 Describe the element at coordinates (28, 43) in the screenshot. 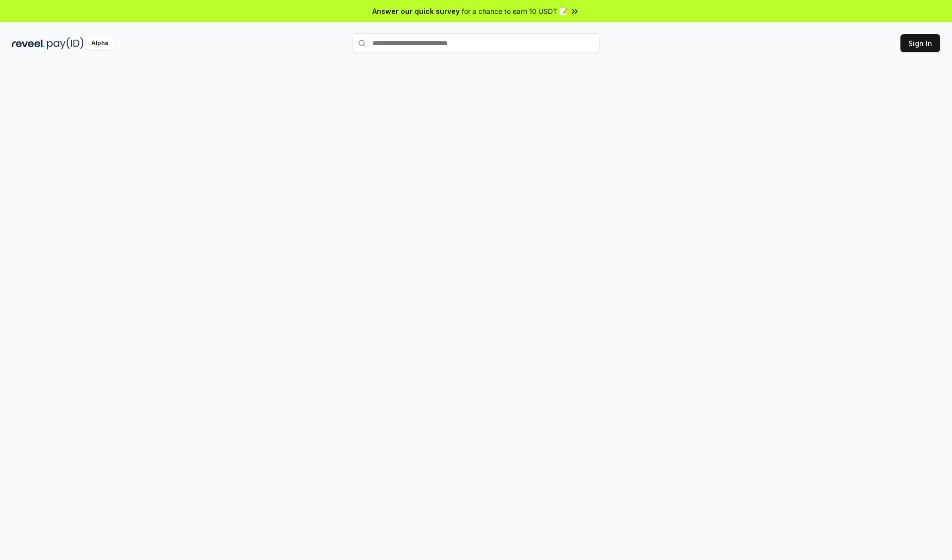

I see `img: reveel_dark` at that location.